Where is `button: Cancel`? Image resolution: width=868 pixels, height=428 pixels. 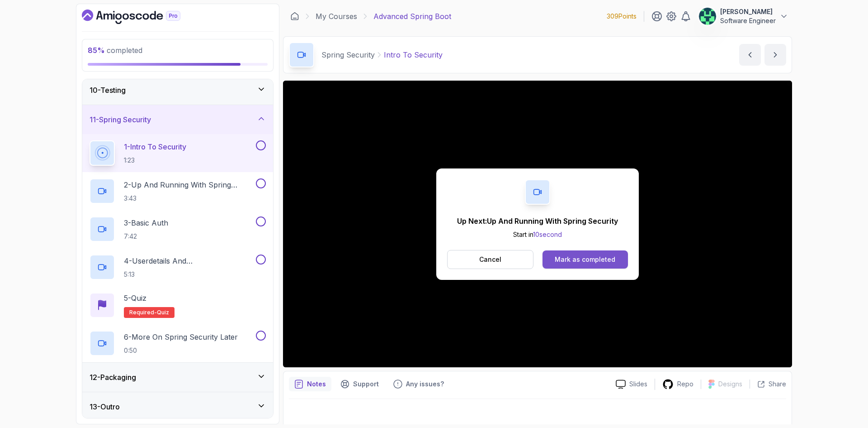
button: Cancel is located at coordinates (490, 259).